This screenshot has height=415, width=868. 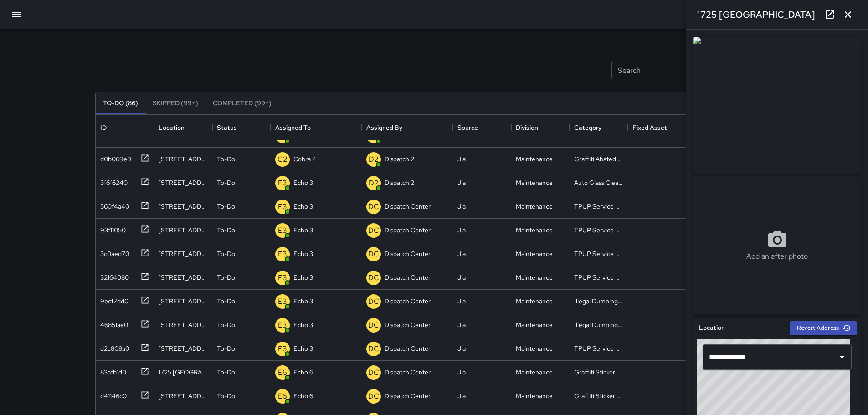 What do you see at coordinates (183, 230) in the screenshot?
I see `div: 921 Washington Street` at bounding box center [183, 230].